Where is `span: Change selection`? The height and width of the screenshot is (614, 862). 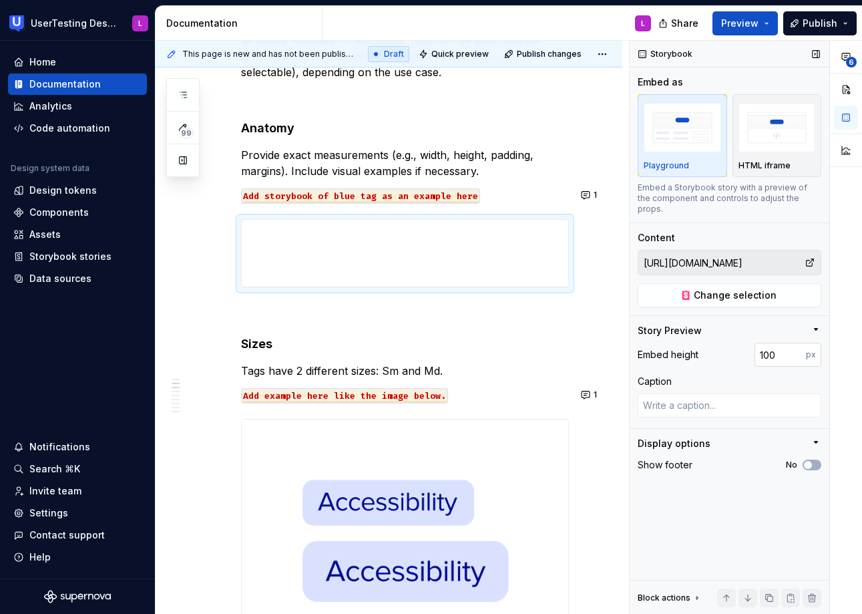
span: Change selection is located at coordinates (735, 295).